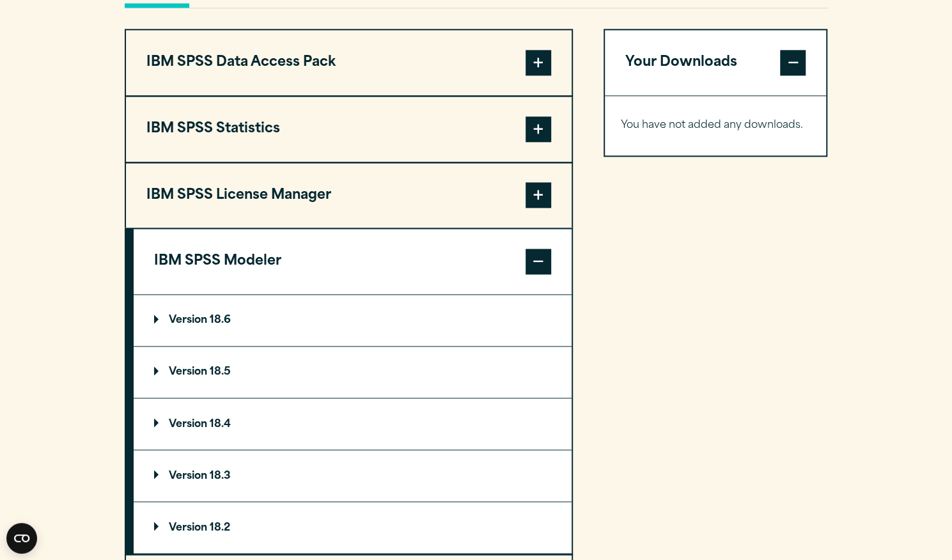  Describe the element at coordinates (193, 476) in the screenshot. I see `p: Version 18.3` at that location.